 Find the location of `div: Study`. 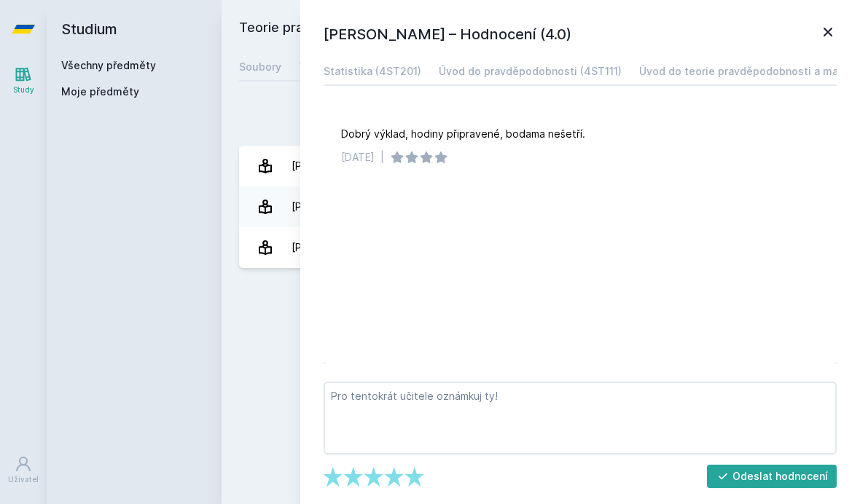

div: Study is located at coordinates (23, 90).